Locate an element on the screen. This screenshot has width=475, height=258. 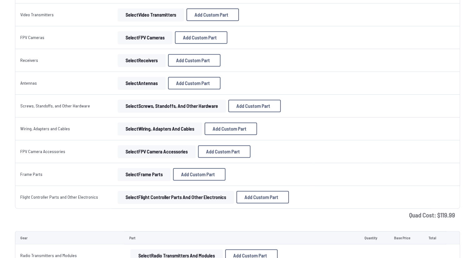
a: FPV Cameras is located at coordinates (32, 37).